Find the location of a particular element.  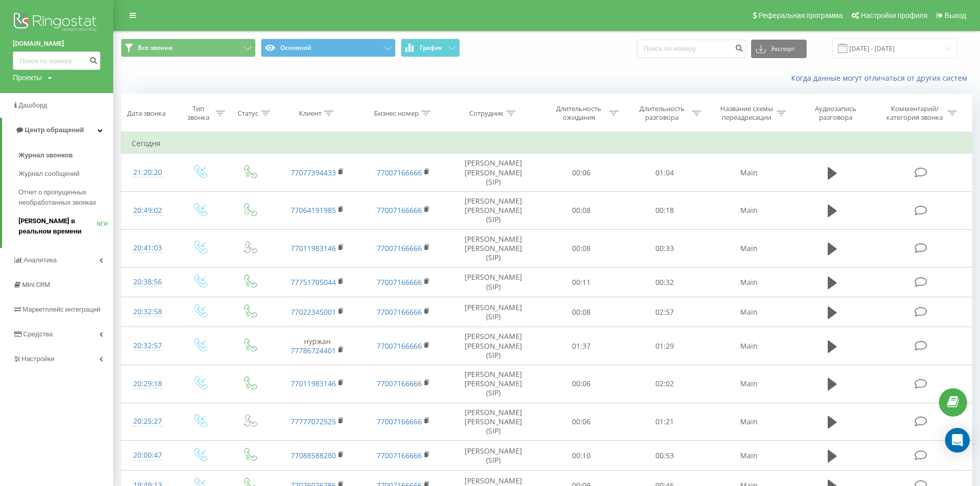

a: 77777072525 is located at coordinates (313, 421).